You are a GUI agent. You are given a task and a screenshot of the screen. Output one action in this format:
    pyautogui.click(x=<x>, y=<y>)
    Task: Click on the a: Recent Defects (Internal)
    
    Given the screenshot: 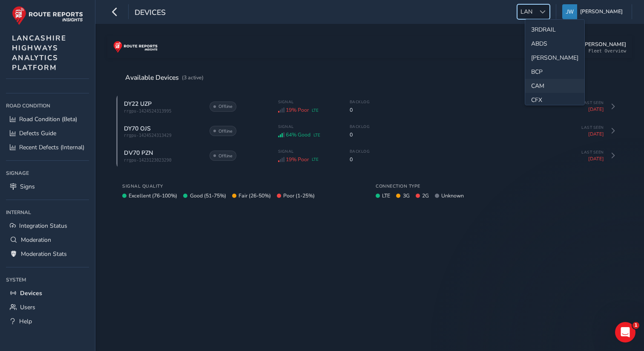 What is the action you would take?
    pyautogui.click(x=47, y=147)
    